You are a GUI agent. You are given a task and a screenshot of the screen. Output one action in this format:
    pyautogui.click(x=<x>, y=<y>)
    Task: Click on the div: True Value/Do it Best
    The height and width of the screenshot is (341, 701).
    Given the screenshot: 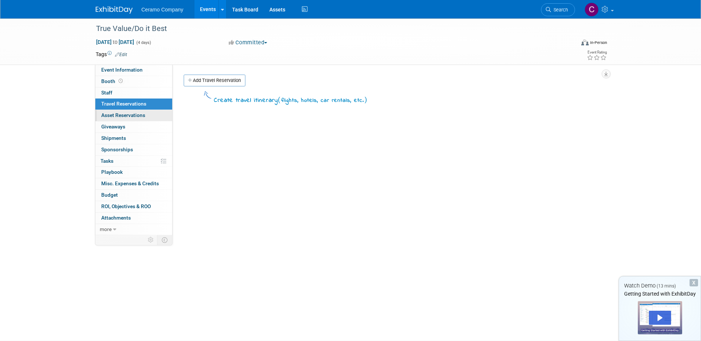 What is the action you would take?
    pyautogui.click(x=328, y=29)
    